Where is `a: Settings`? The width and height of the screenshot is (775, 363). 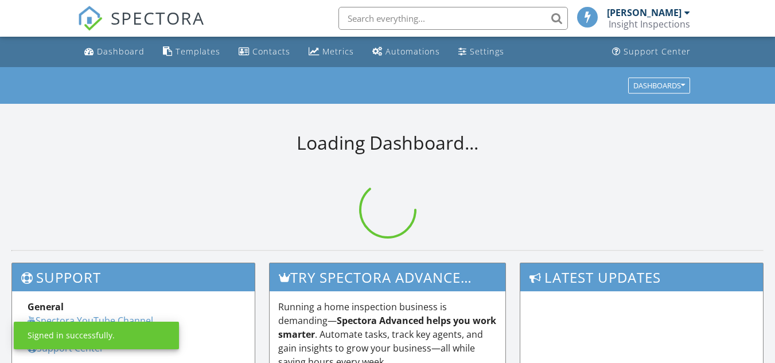
a: Settings is located at coordinates (481, 52).